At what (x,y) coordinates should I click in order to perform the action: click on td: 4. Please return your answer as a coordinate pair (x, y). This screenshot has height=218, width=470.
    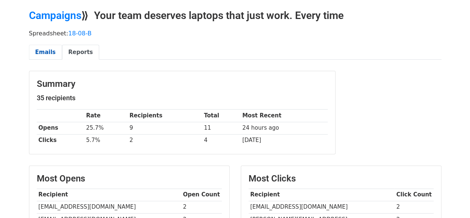
    Looking at the image, I should click on (221, 140).